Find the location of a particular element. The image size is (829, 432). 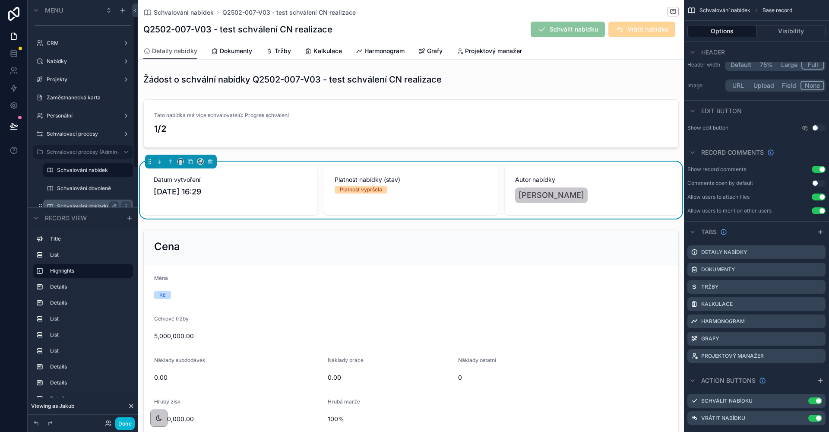

div: Platnost vypršela is located at coordinates (361, 189).